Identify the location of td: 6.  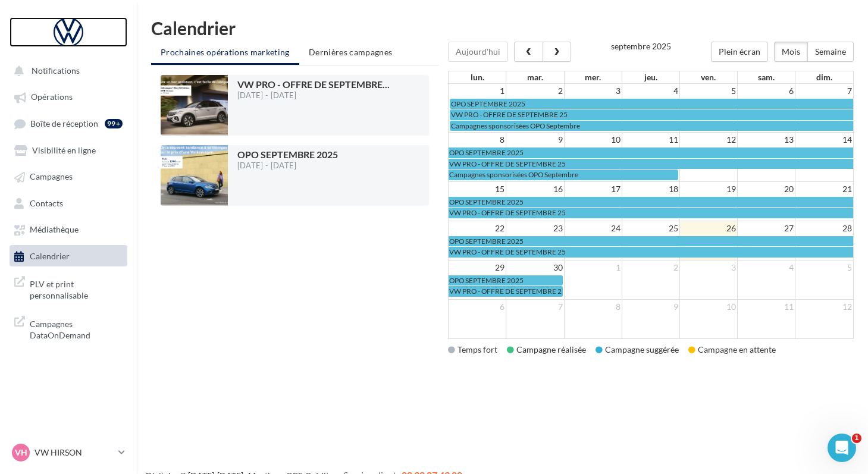
(477, 306).